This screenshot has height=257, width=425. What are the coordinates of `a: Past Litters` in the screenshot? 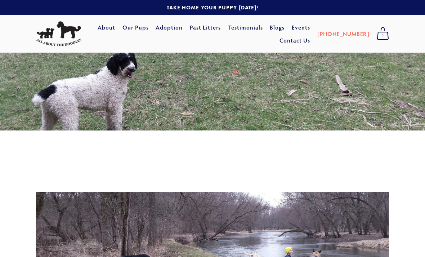 It's located at (205, 27).